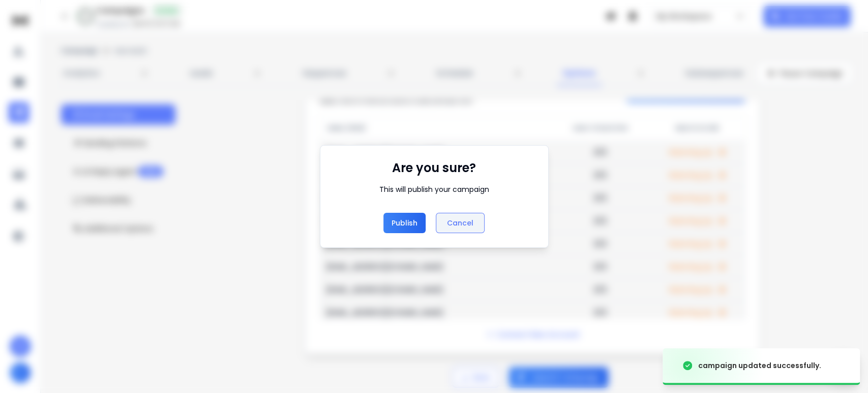 The image size is (868, 393). What do you see at coordinates (435, 189) in the screenshot?
I see `div: This will publish your campaign` at bounding box center [435, 189].